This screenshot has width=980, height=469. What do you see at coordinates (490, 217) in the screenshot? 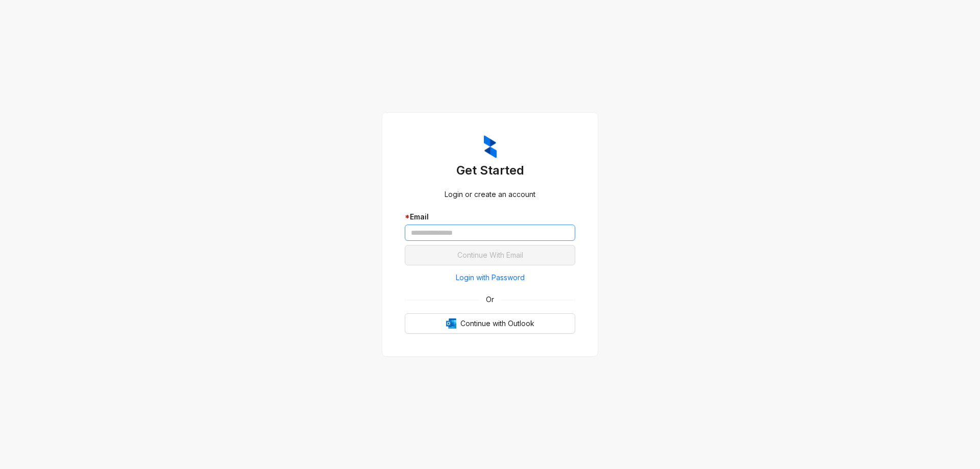
I see `div: Email` at bounding box center [490, 217].